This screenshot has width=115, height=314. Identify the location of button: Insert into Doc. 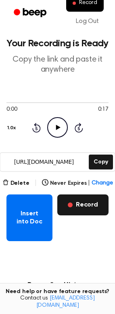
(29, 218).